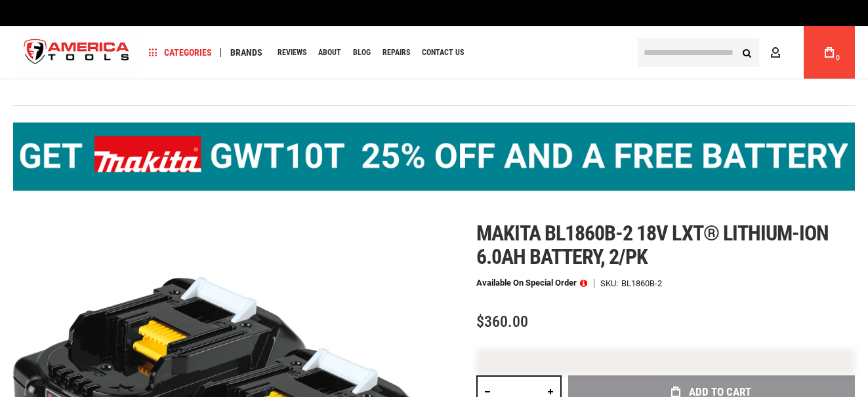 Image resolution: width=868 pixels, height=397 pixels. Describe the element at coordinates (443, 53) in the screenshot. I see `a: Contact Us` at that location.